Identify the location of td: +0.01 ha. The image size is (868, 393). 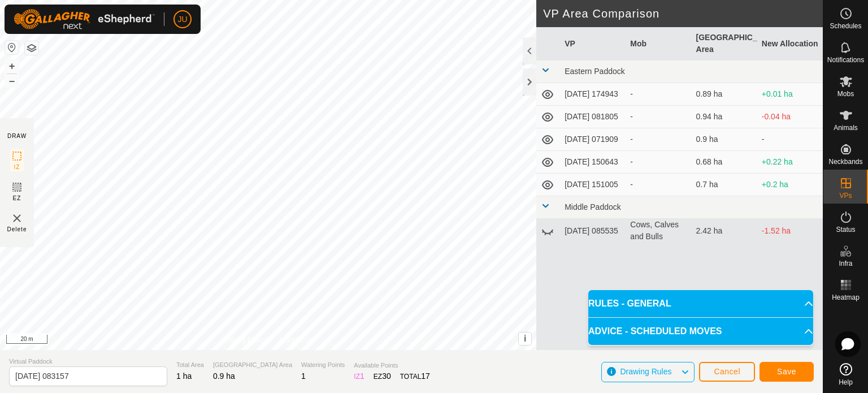
(790, 95).